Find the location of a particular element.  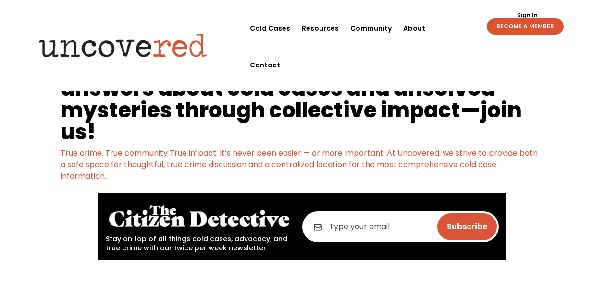

img: Uncovered logo is located at coordinates (123, 45).